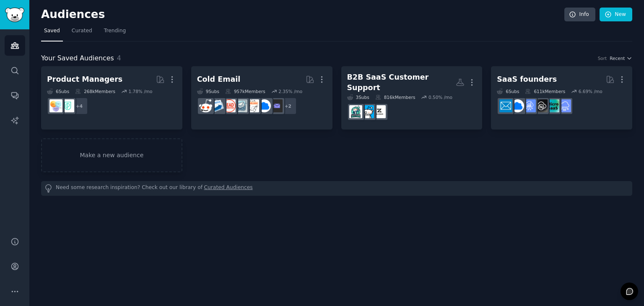  Describe the element at coordinates (217, 106) in the screenshot. I see `img: Emailmarketing` at that location.